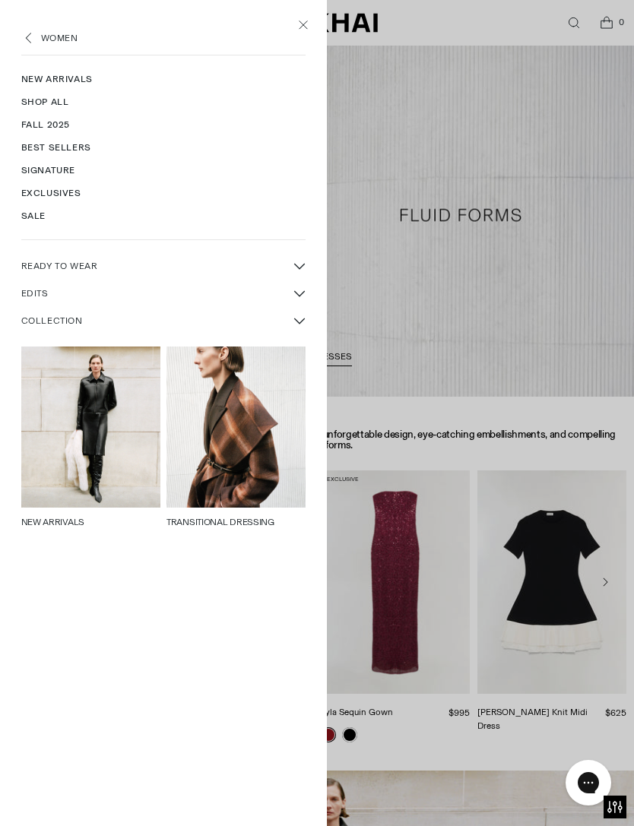  Describe the element at coordinates (30, 28) in the screenshot. I see `button: Gorgias live chat` at that location.